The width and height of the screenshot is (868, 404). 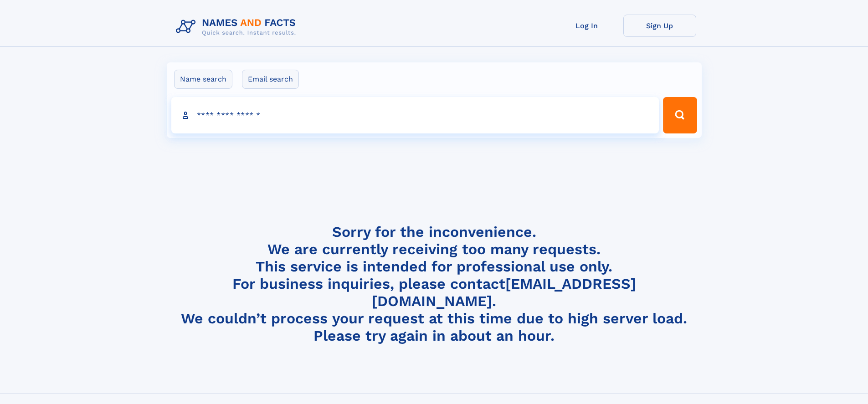 I want to click on img: Logo Names and Facts, so click(x=238, y=27).